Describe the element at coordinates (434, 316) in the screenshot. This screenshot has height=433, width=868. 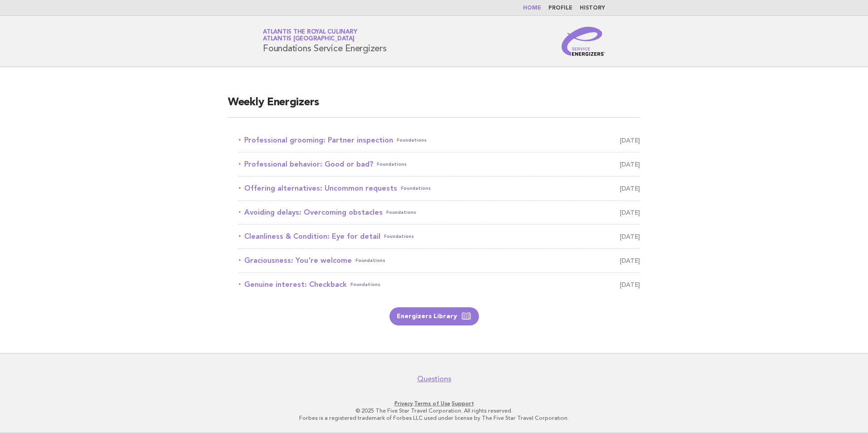
I see `a: Energizers Library` at that location.